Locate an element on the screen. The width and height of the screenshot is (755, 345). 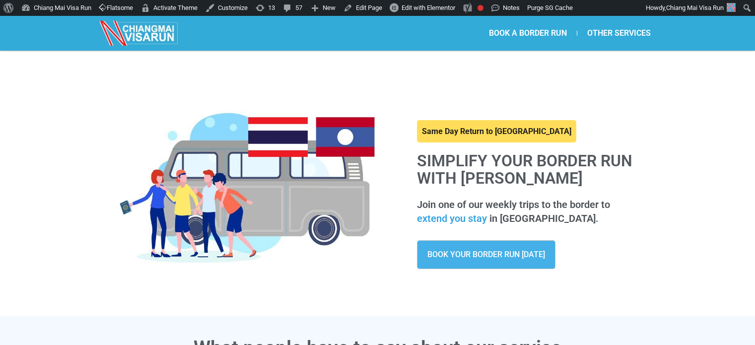
span: extend you stay is located at coordinates (452, 218).